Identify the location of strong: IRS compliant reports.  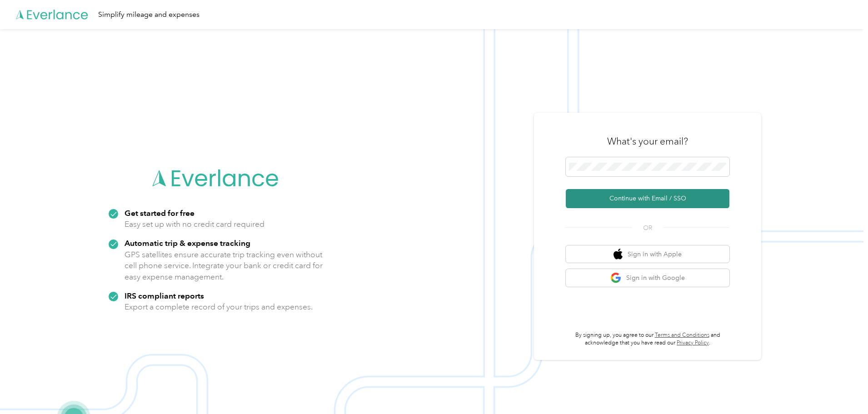
(164, 296).